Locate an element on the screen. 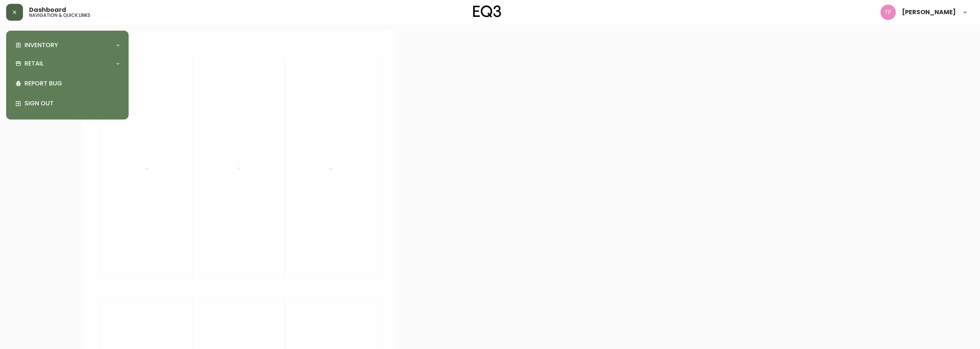  div: Report Bug is located at coordinates (67, 84).